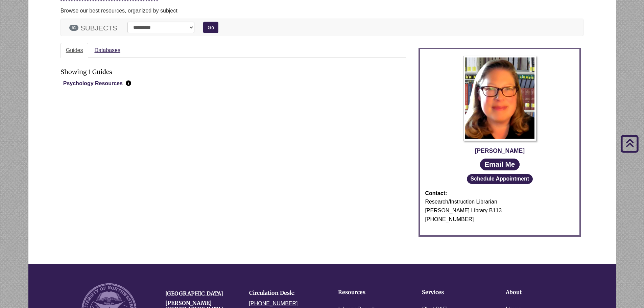 Image resolution: width=644 pixels, height=308 pixels. Describe the element at coordinates (500, 98) in the screenshot. I see `img: Profile Photo` at that location.